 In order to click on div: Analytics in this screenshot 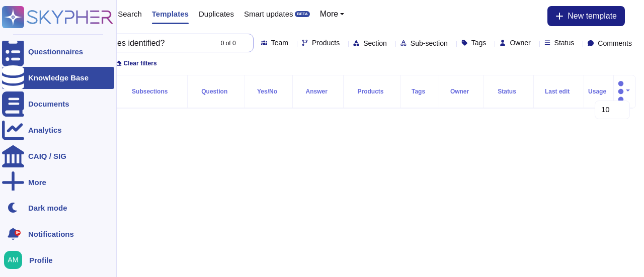, I will do `click(45, 130)`.